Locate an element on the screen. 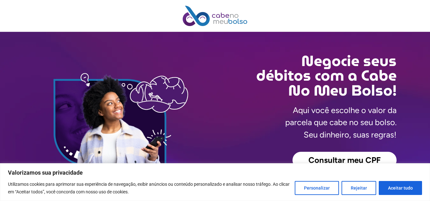 Image resolution: width=430 pixels, height=201 pixels. span: Consultar meu CPF is located at coordinates (344, 161).